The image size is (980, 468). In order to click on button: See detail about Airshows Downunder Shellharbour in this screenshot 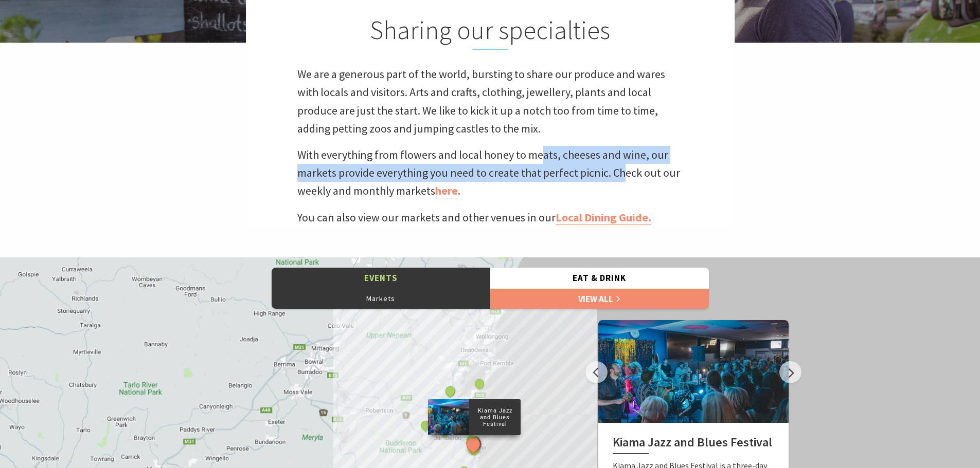, I will do `click(450, 391)`.